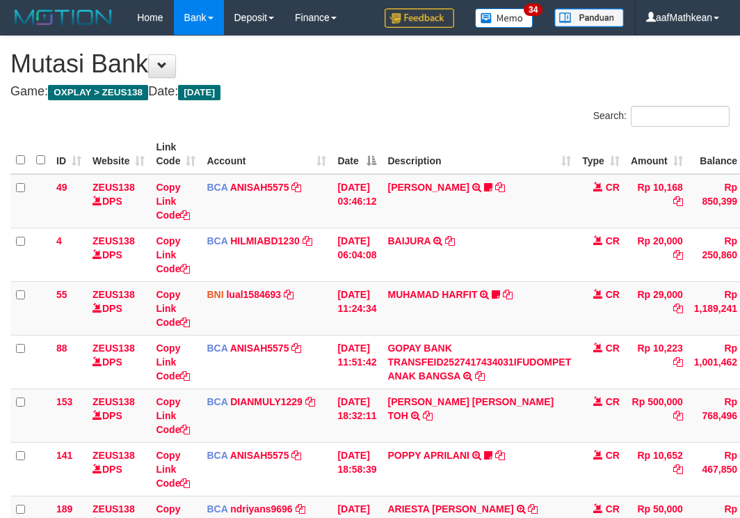 The width and height of the screenshot is (740, 518). Describe the element at coordinates (310, 401) in the screenshot. I see `a: Copy DIANMULY1229 to clipboard` at that location.